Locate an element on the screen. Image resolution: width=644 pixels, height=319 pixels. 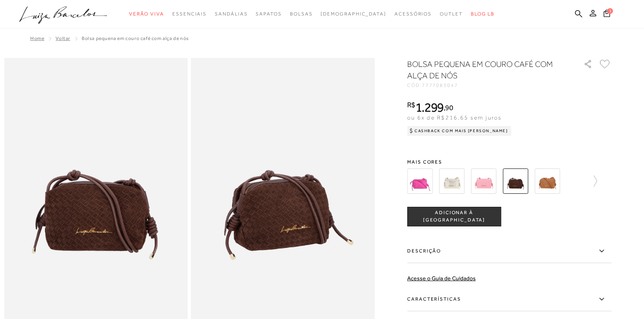
img: BOLSA MÉDIA EM TRESSÊ DE COURO ROSA CEREJEIRA is located at coordinates (484, 181).